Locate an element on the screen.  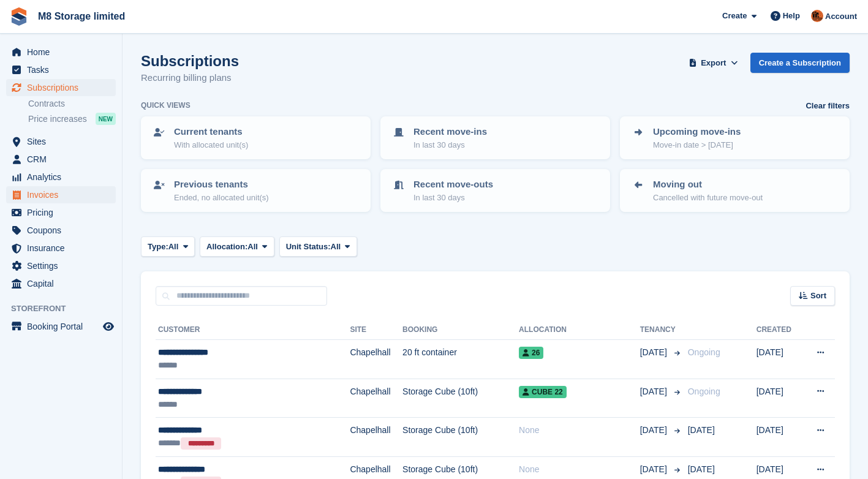
button: Export is located at coordinates (714, 62).